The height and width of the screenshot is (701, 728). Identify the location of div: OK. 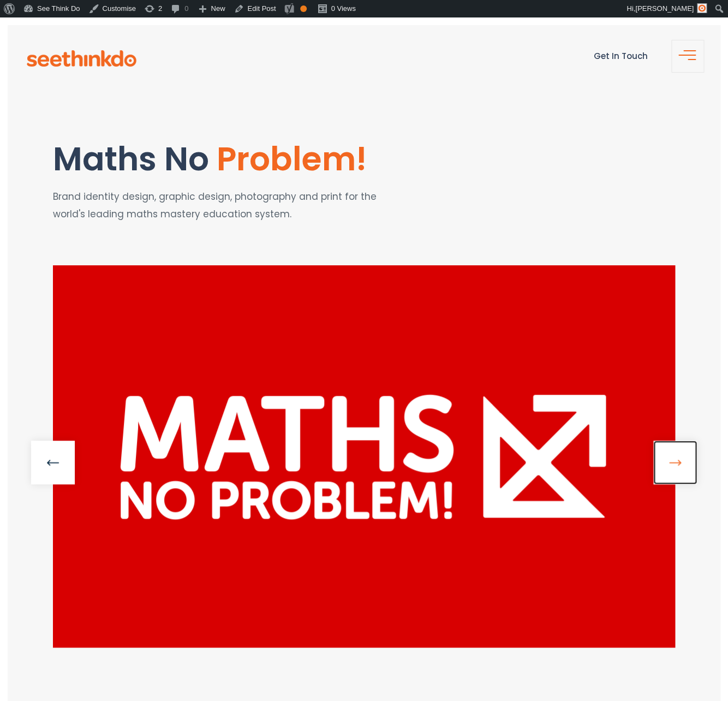
(303, 8).